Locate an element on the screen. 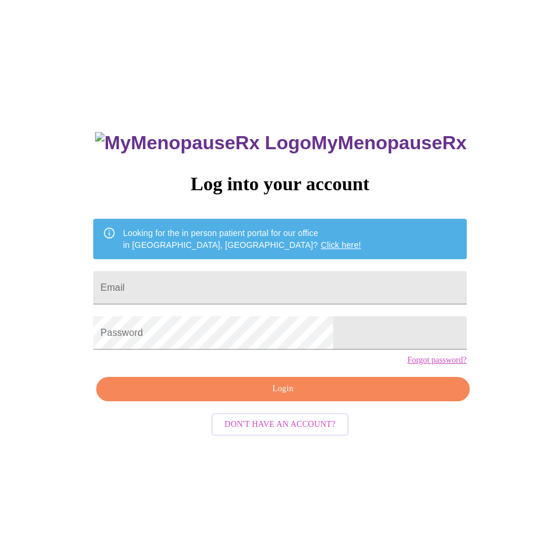  button: Don't have an account? is located at coordinates (280, 424).